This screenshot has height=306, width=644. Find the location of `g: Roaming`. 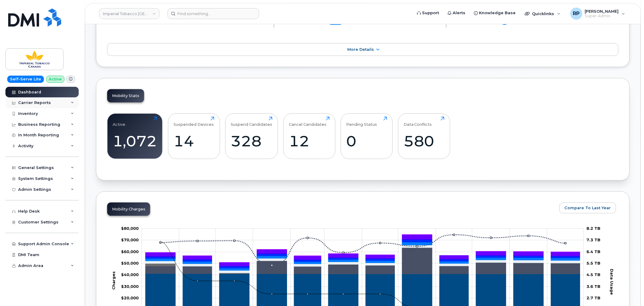

g: Roaming is located at coordinates (363, 261).